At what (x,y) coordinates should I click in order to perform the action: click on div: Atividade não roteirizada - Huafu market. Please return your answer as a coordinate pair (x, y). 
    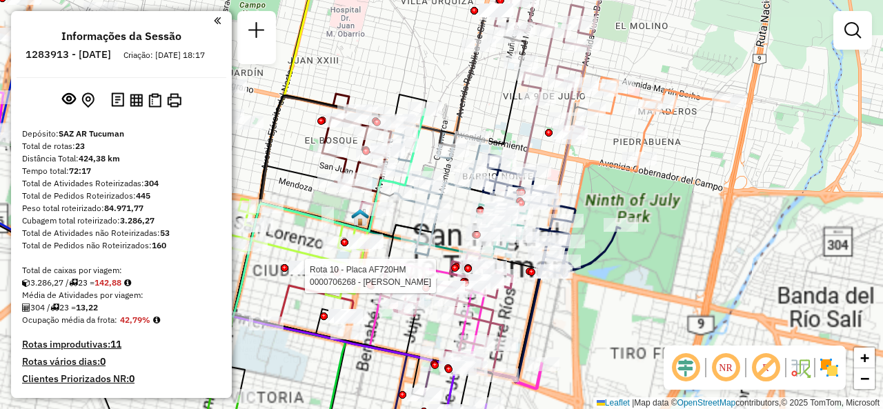
    Looking at the image, I should click on (246, 123).